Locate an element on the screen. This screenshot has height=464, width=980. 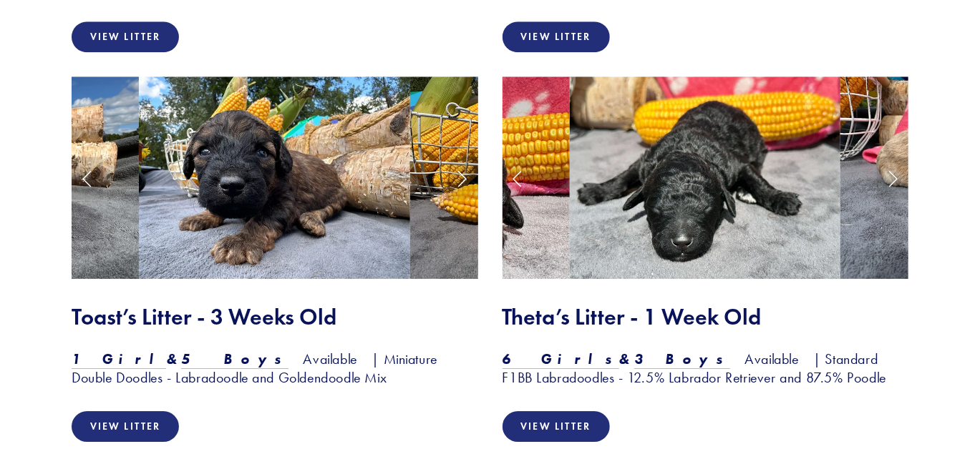
h2: Theta’s Litter - 1 Week Old is located at coordinates (706, 317).